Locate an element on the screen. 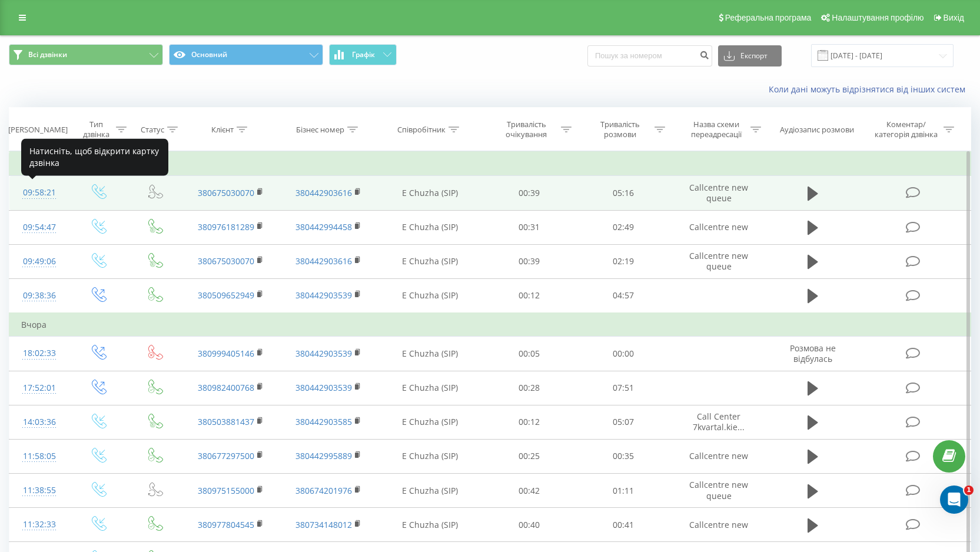 This screenshot has height=552, width=980. div: Тривалість розмови is located at coordinates (620, 130).